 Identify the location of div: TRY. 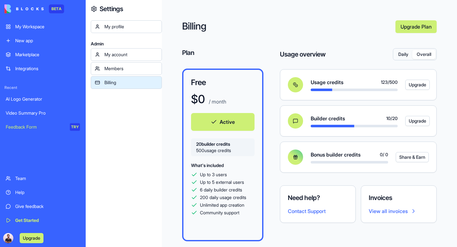
(75, 127).